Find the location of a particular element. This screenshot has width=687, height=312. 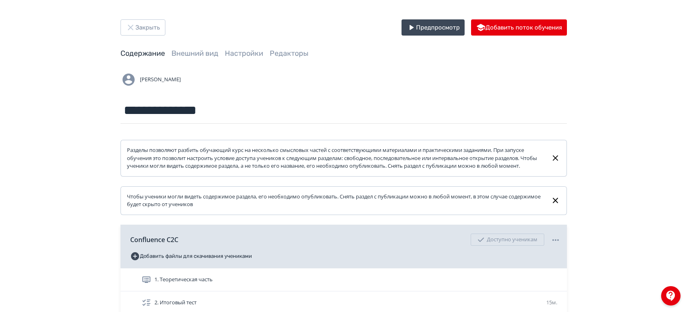

button: Предпросмотр is located at coordinates (433, 28).